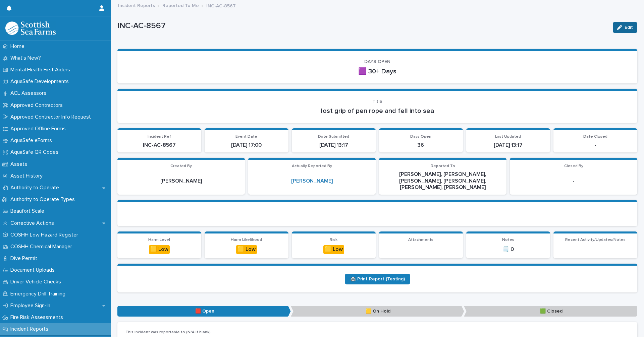 The image size is (644, 337). I want to click on a: 🖨️ Print Report (Testing), so click(377, 279).